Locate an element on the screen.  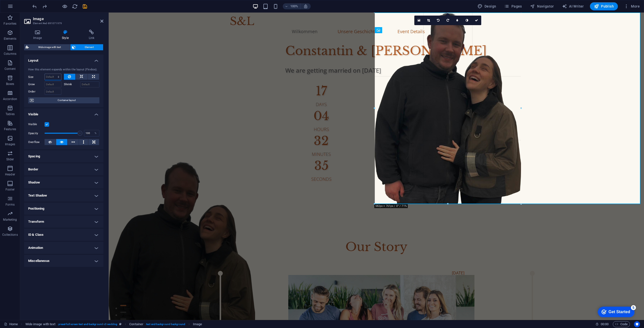
button: 3 is located at coordinates (15, 306).